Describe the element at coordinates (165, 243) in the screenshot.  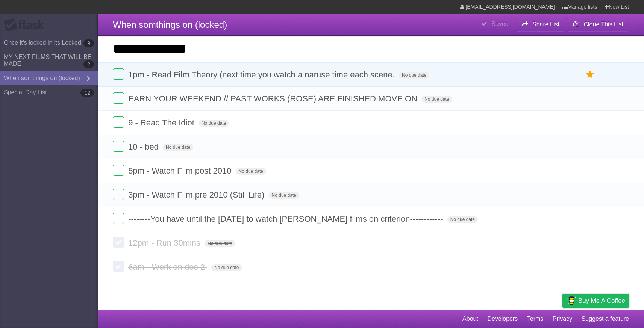
I see `span: 12pm - Run 30mins` at that location.